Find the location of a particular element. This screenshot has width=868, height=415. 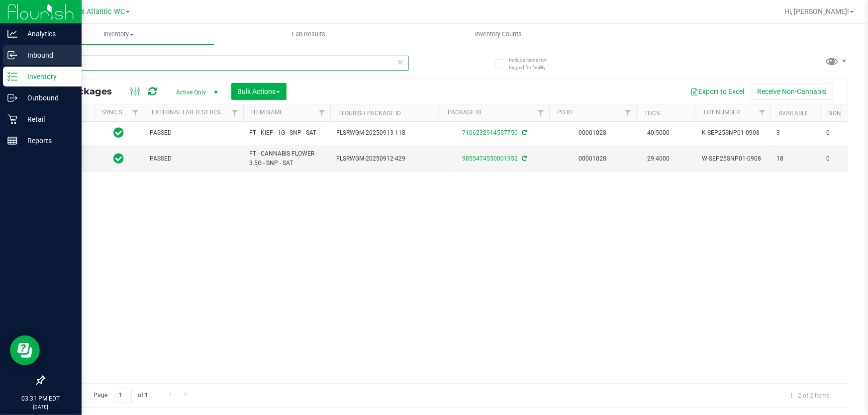

p: Retail is located at coordinates (47, 120).